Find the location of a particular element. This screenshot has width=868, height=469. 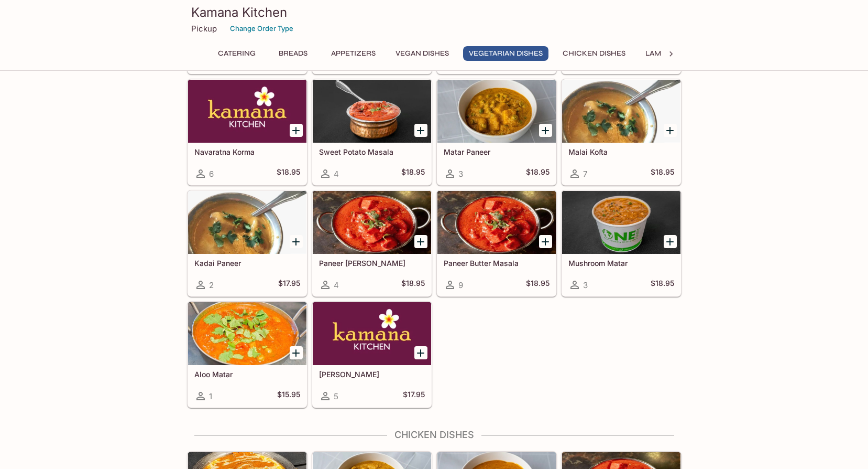

h5: Navaratna Korma is located at coordinates (247, 151).